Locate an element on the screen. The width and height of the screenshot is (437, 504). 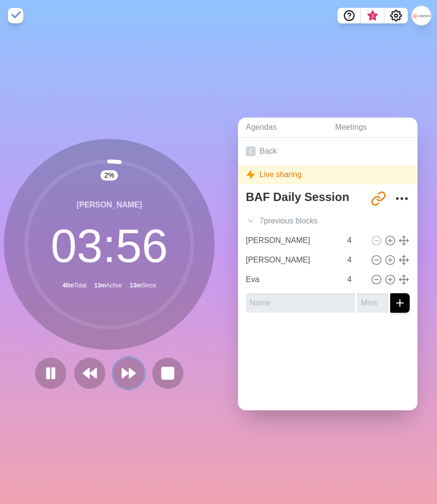
span: s is located at coordinates (316, 221).